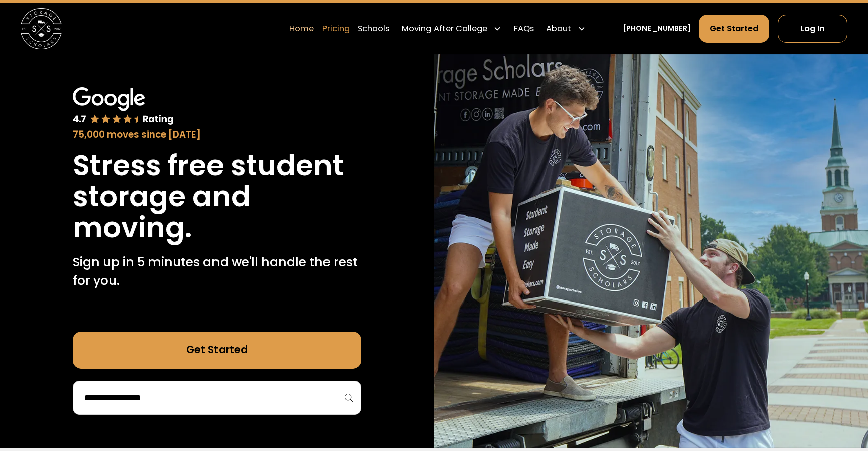  I want to click on a: Log In, so click(812, 28).